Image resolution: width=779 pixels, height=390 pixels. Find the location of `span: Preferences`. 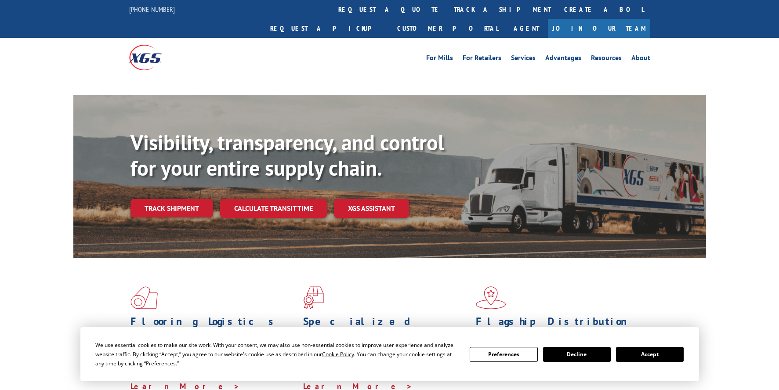

span: Preferences is located at coordinates (161, 363).